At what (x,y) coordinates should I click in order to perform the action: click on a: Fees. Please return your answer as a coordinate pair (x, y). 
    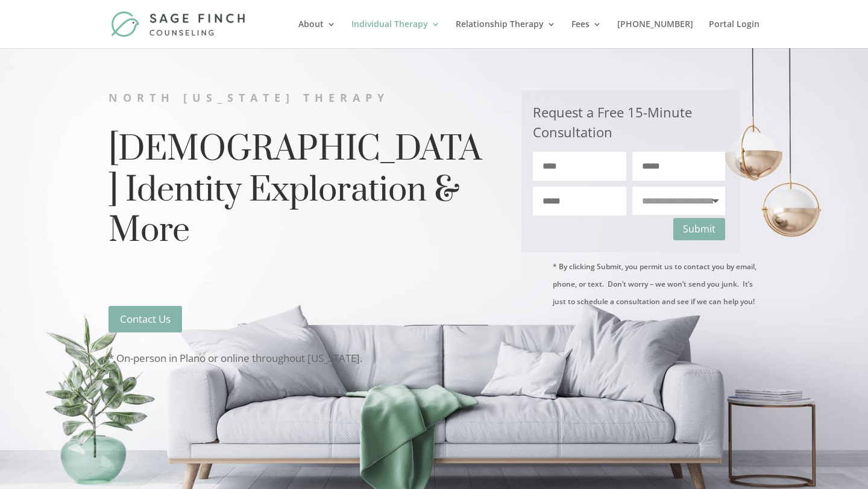
    Looking at the image, I should click on (586, 34).